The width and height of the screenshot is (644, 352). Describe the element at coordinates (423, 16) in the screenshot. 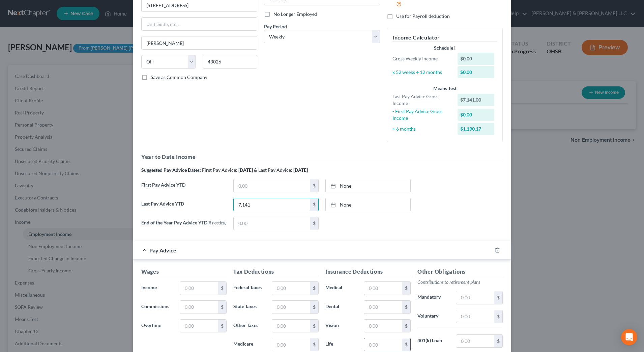

I see `span: Use for Payroll deduction` at that location.